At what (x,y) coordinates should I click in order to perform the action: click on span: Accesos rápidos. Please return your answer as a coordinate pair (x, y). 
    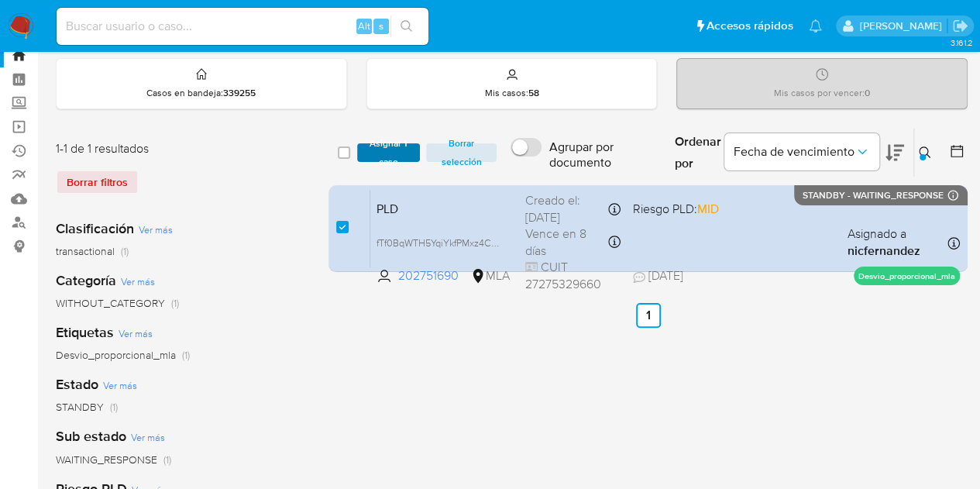
    Looking at the image, I should click on (750, 26).